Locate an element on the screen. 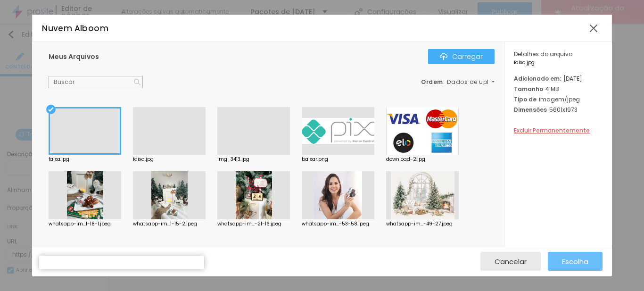  button: ÍconeCarregar is located at coordinates (461, 57).